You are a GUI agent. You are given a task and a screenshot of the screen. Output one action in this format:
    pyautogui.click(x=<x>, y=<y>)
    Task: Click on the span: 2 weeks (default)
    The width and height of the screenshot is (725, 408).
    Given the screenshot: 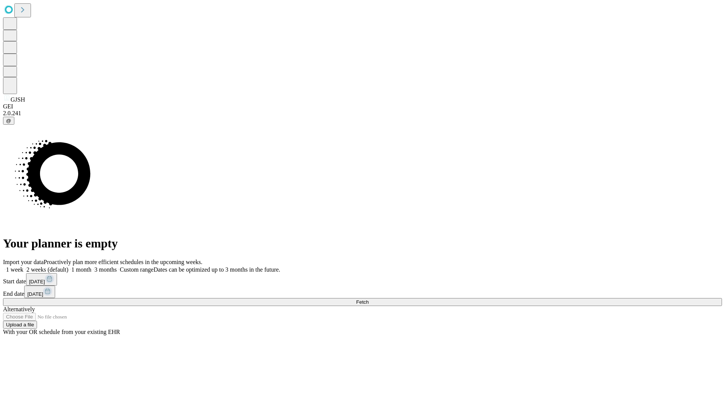 What is the action you would take?
    pyautogui.click(x=47, y=269)
    